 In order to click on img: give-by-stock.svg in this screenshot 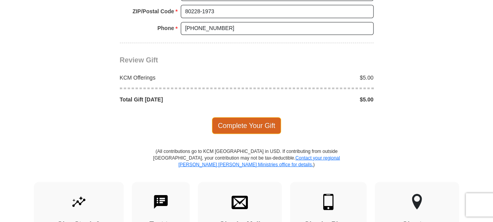, I will do `click(79, 202)`.